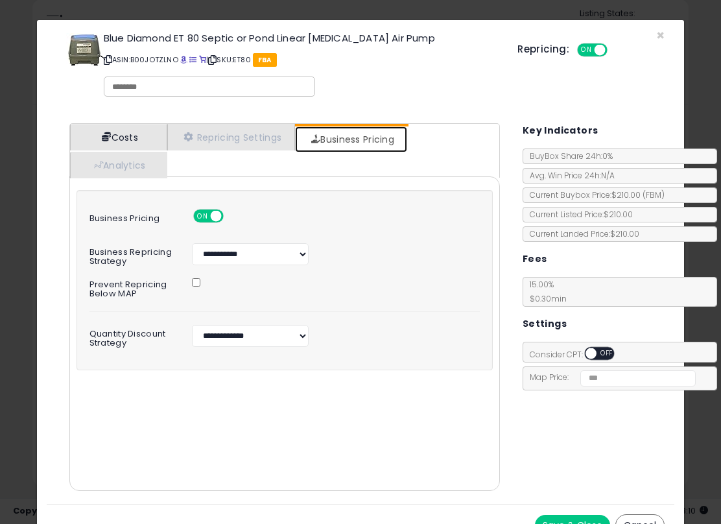  I want to click on h5: Fees, so click(535, 259).